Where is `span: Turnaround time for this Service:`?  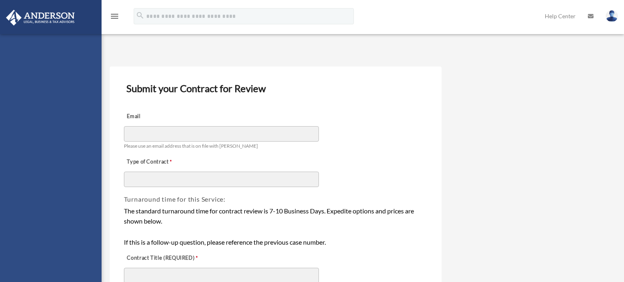 span: Turnaround time for this Service: is located at coordinates (175, 199).